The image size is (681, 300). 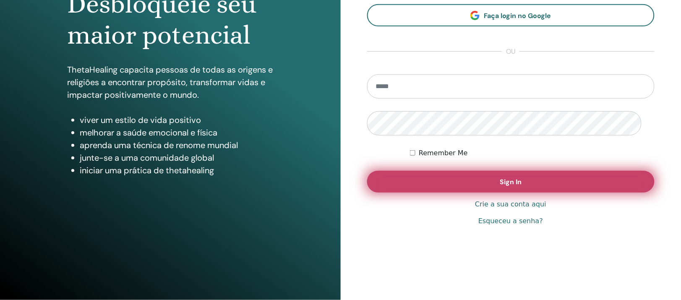 What do you see at coordinates (511, 15) in the screenshot?
I see `a: Faça login no Google` at bounding box center [511, 15].